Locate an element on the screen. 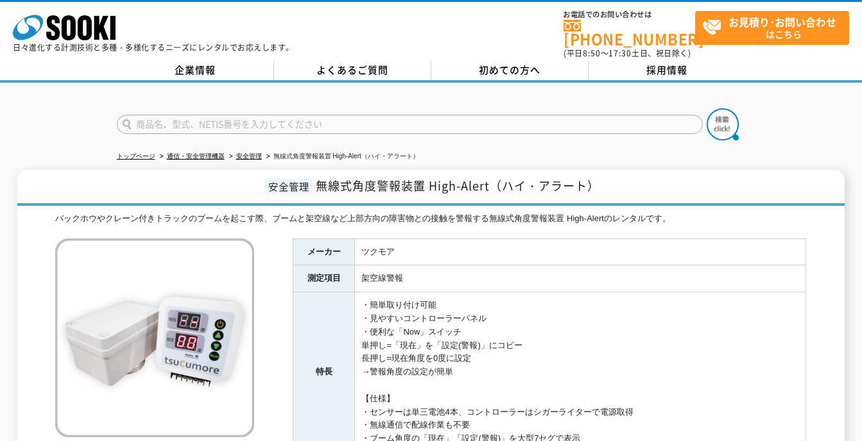 This screenshot has width=862, height=441. td: ツクモア is located at coordinates (580, 252).